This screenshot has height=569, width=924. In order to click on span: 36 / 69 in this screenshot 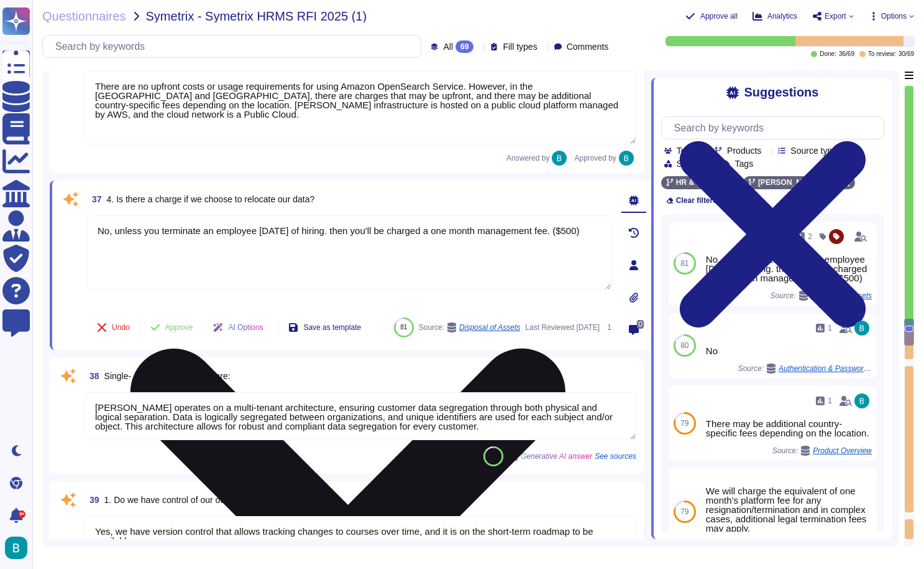, I will do `click(847, 54)`.